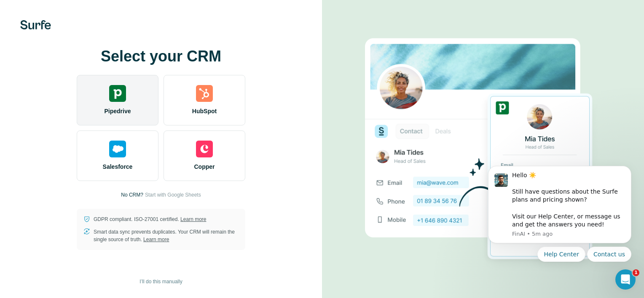 This screenshot has height=298, width=644. Describe the element at coordinates (85, 117) in the screenshot. I see `div: Quick reply options` at that location.